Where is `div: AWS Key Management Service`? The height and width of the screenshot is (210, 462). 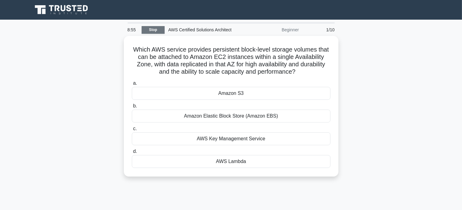
div: AWS Key Management Service is located at coordinates (231, 139).